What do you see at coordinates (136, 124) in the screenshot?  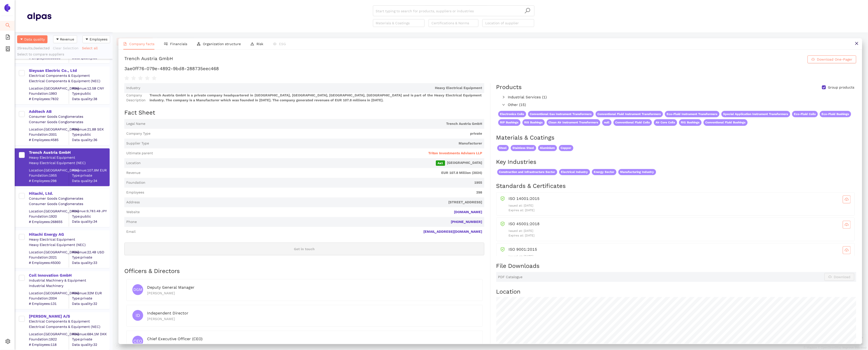 I see `span: Legal Name` at bounding box center [136, 124].